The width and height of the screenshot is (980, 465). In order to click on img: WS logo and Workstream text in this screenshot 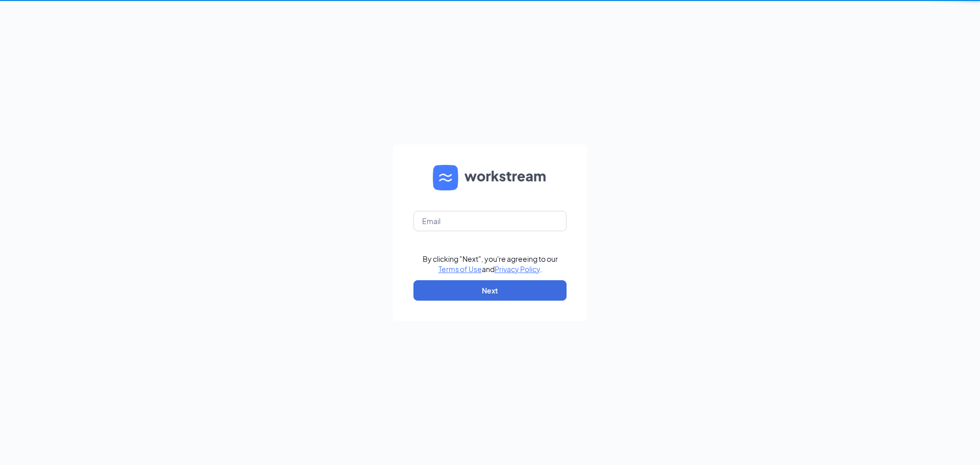, I will do `click(490, 177)`.